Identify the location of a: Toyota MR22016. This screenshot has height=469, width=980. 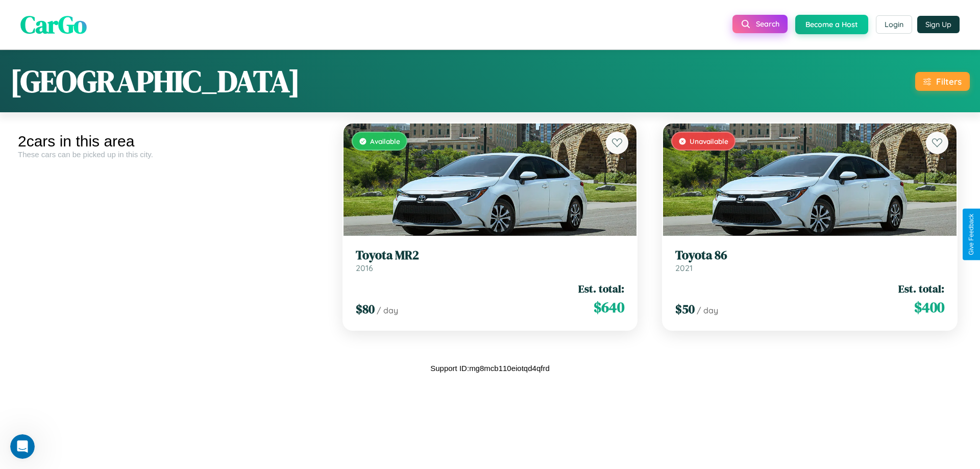
(490, 260).